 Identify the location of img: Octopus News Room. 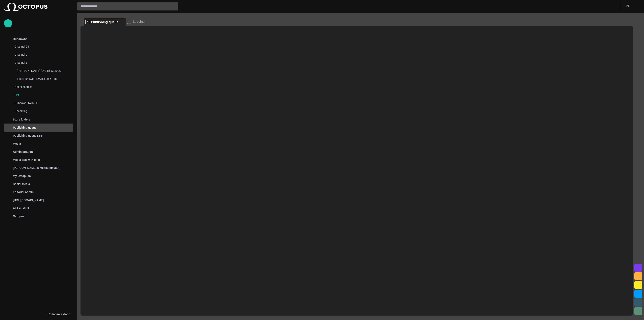
(26, 7).